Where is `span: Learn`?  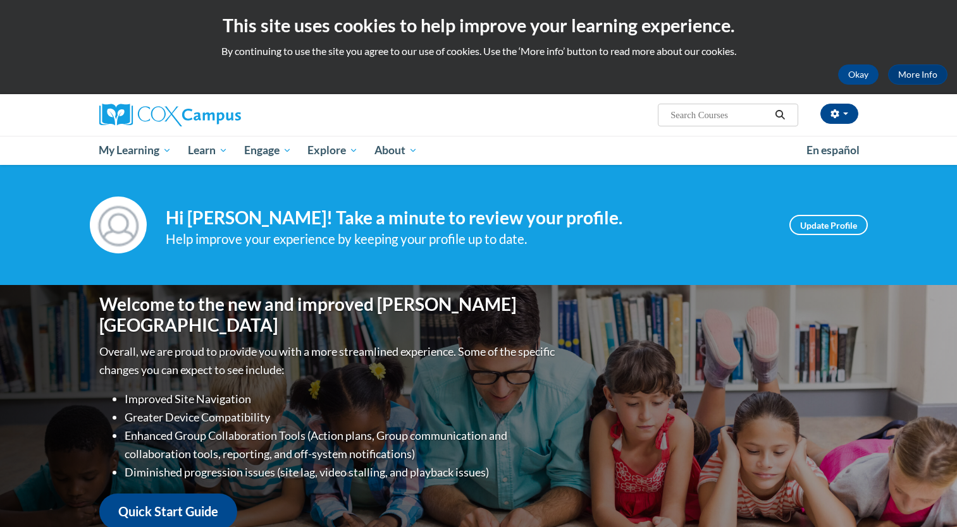
span: Learn is located at coordinates (207, 151).